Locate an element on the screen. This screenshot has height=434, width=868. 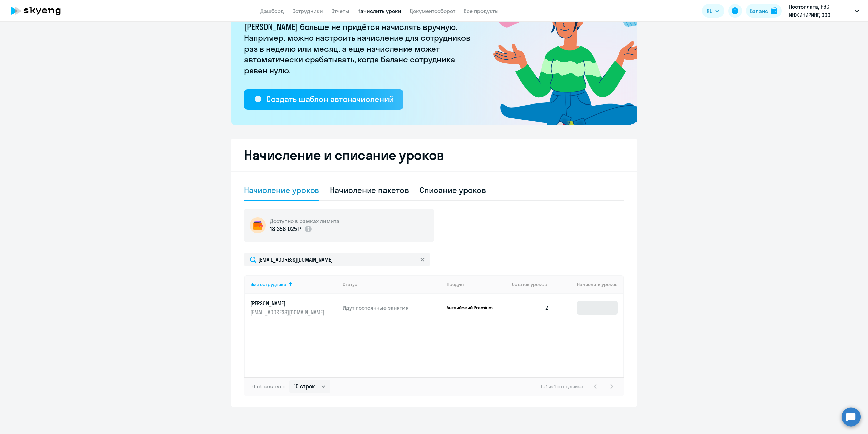
div: Баланс is located at coordinates (759, 11).